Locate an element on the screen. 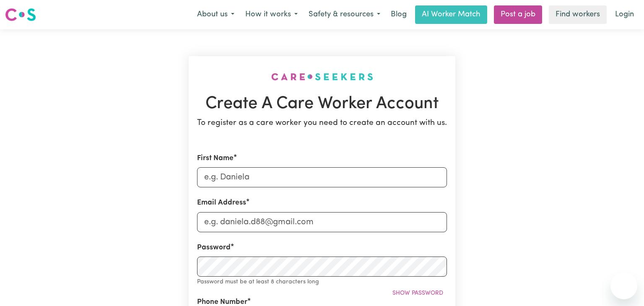 The image size is (644, 306). button: Show password is located at coordinates (418, 293).